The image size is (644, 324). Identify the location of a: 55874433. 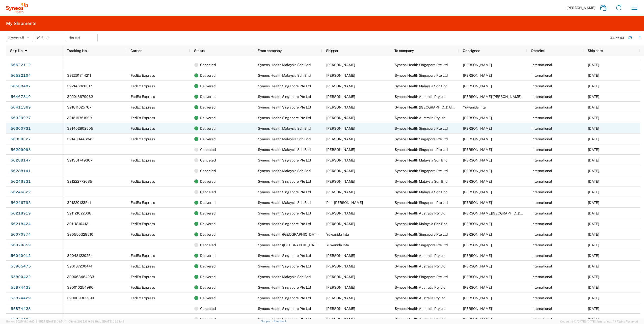
(21, 288).